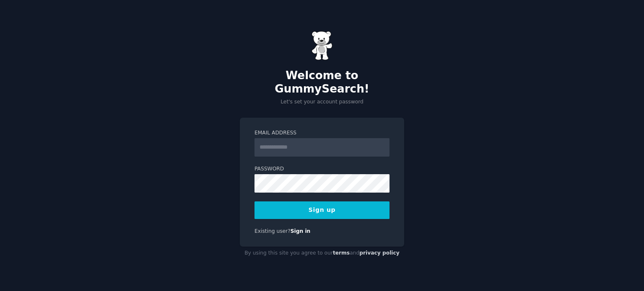  Describe the element at coordinates (273, 231) in the screenshot. I see `span: Existing user?` at that location.